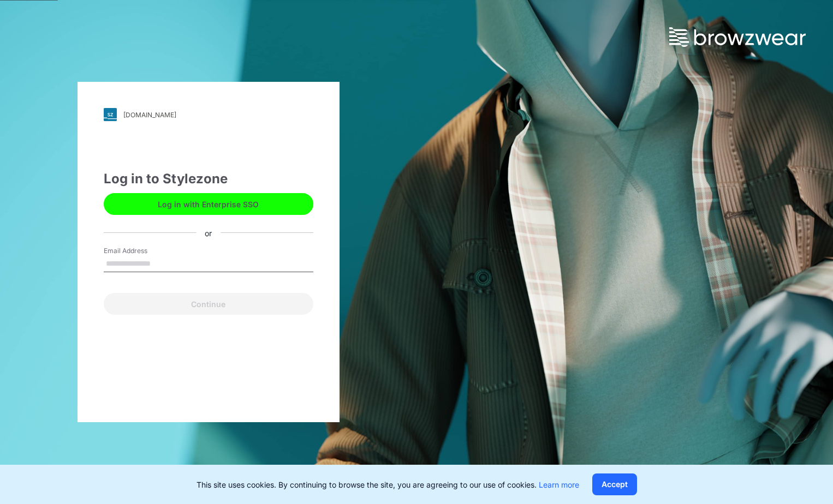 The width and height of the screenshot is (833, 504). What do you see at coordinates (208, 233) in the screenshot?
I see `div: or` at bounding box center [208, 233].